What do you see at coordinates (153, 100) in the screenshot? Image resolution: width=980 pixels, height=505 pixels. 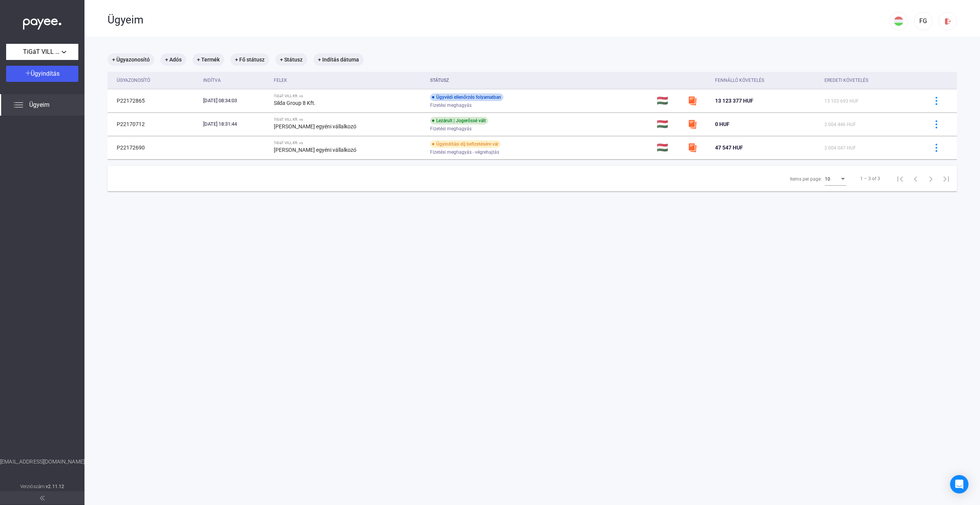 I see `td: P22172865` at bounding box center [153, 100].